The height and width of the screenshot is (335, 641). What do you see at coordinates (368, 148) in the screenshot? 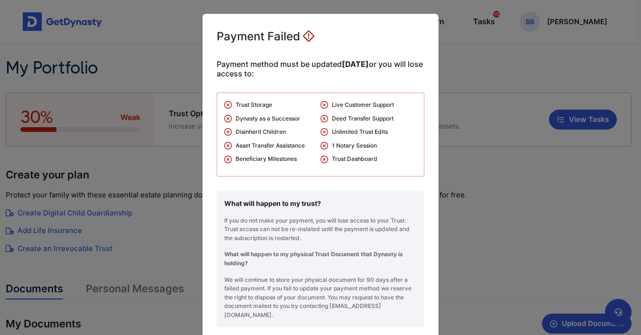
I see `li: 1 Notary Session` at bounding box center [368, 148].